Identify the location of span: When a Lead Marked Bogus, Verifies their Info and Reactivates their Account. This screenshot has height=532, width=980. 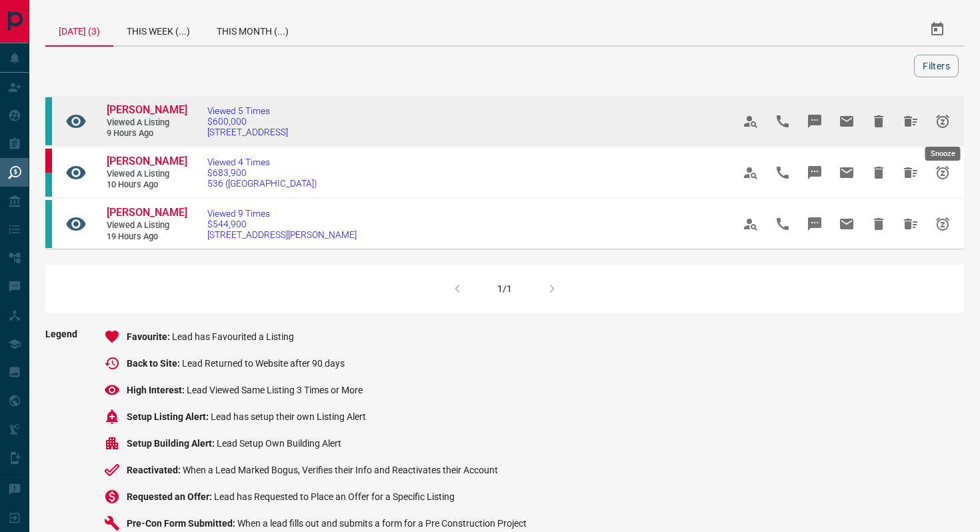
(340, 470).